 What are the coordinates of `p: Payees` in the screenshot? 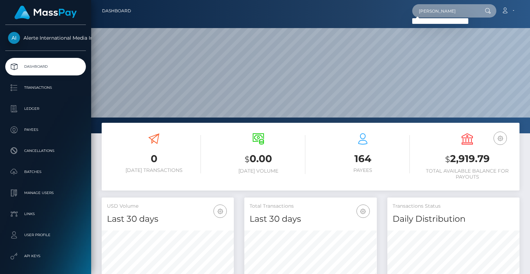 It's located at (46, 130).